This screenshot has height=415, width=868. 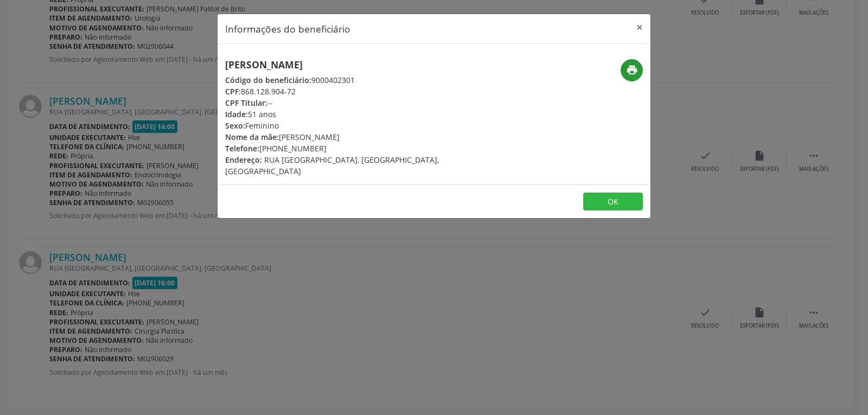 What do you see at coordinates (362, 80) in the screenshot?
I see `div: 9000402301` at bounding box center [362, 80].